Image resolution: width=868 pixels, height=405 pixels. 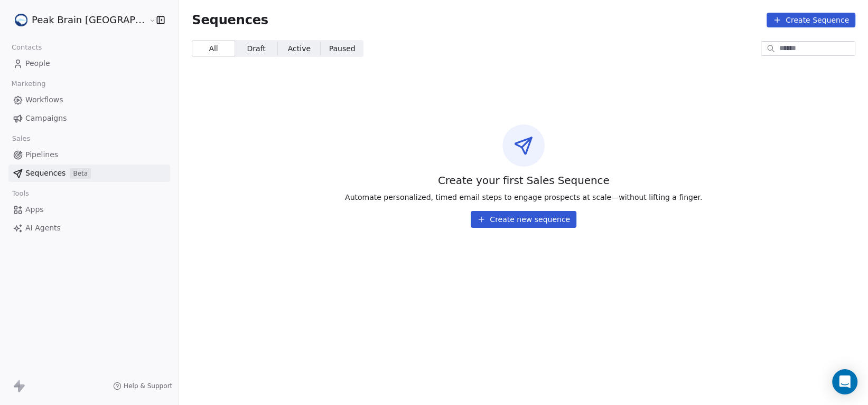 What do you see at coordinates (21, 20) in the screenshot?
I see `img: Peak%20Brain%20Logo.png` at bounding box center [21, 20].